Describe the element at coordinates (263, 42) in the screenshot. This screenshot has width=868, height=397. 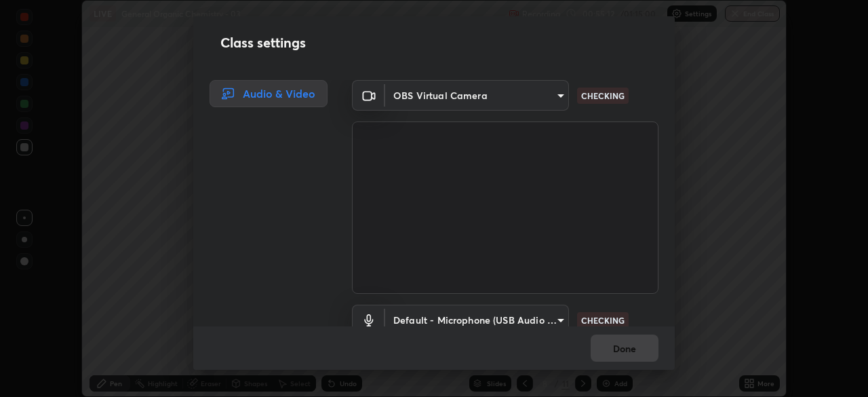
I see `h2: Class settings` at that location.